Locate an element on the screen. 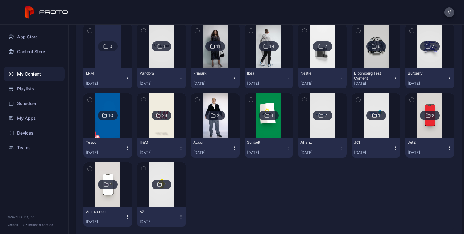 Image resolution: width=464 pixels, height=234 pixels. div: My Apps is located at coordinates (34, 118).